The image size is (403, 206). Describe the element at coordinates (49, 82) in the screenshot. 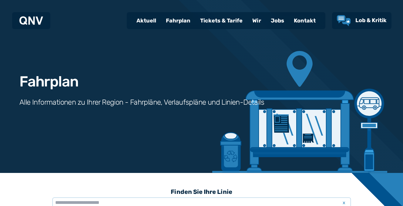

I see `h1: Fahrplan` at that location.